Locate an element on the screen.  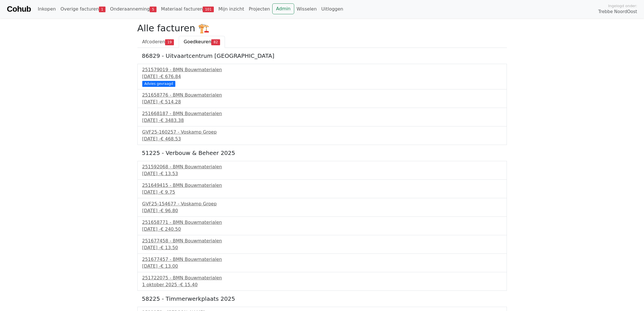
span: € 13.53 is located at coordinates (169, 174).